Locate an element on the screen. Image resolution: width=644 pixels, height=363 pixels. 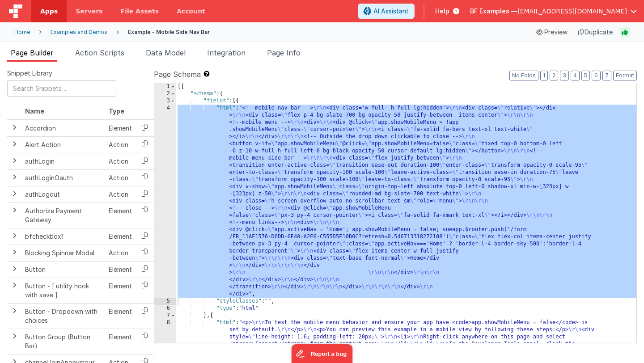
td: authLogout is located at coordinates (63, 194).